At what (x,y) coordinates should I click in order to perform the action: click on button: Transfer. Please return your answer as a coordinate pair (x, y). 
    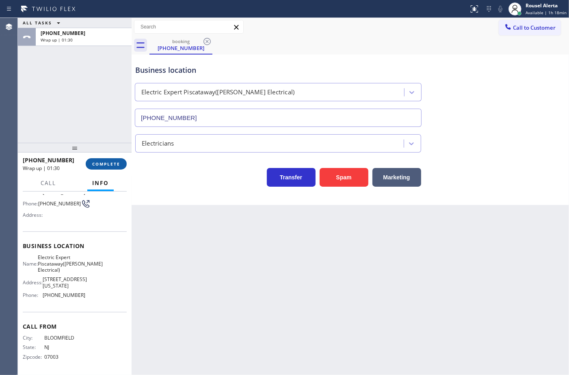
    Looking at the image, I should click on (291, 177).